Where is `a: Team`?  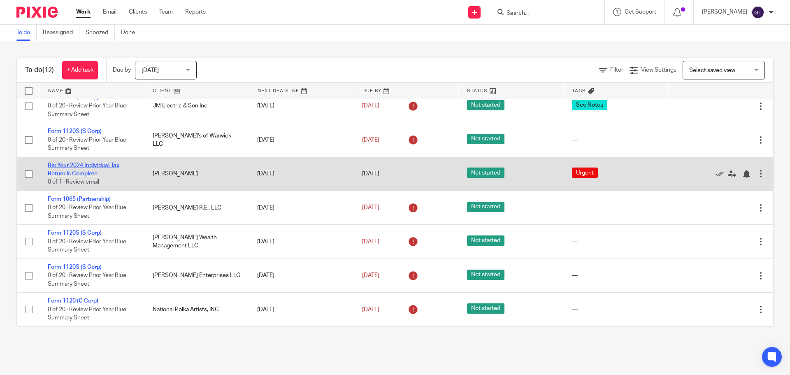
a: Team is located at coordinates (166, 12).